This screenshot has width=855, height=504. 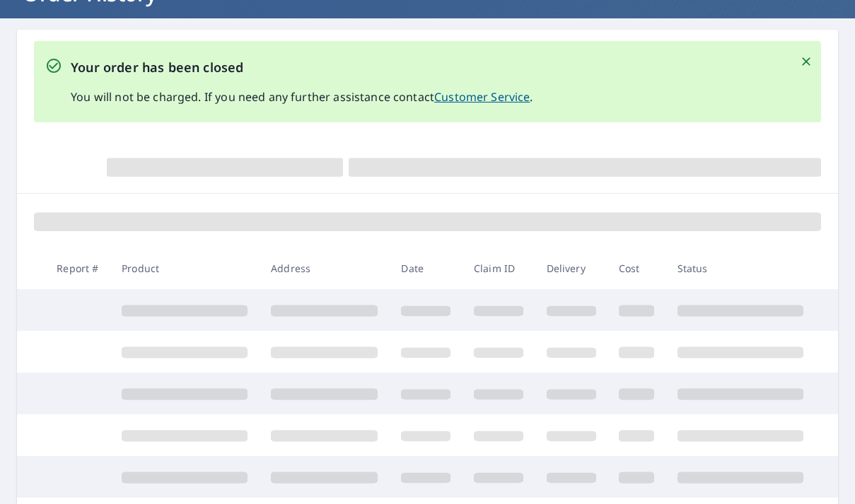 What do you see at coordinates (425, 268) in the screenshot?
I see `th: Date` at bounding box center [425, 268].